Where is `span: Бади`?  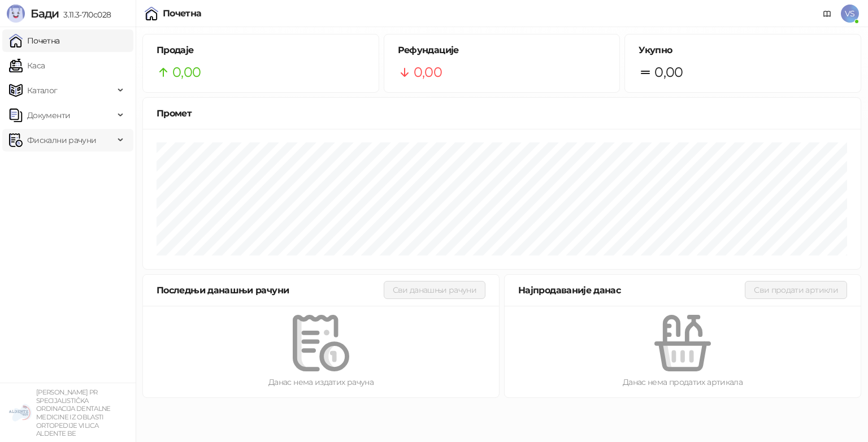 span: Бади is located at coordinates (44, 13).